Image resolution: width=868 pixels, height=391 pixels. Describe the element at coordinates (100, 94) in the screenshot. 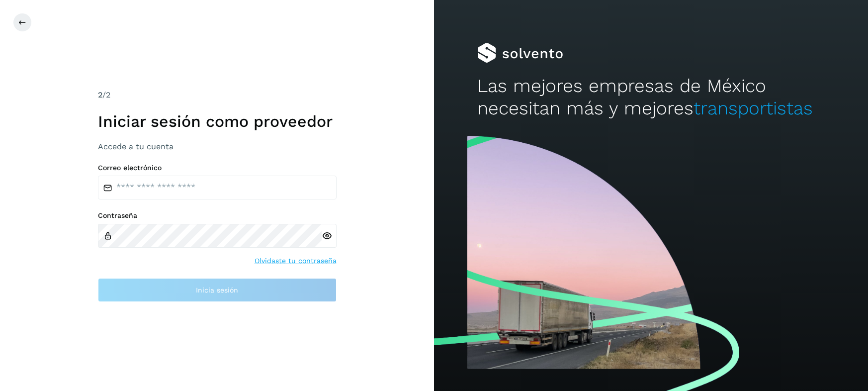

I see `span: 2` at that location.